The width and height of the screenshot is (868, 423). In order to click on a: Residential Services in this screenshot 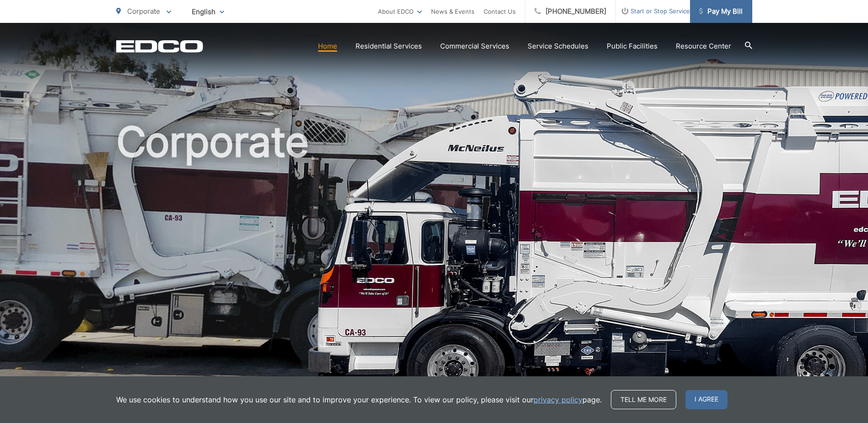, I will do `click(388, 46)`.